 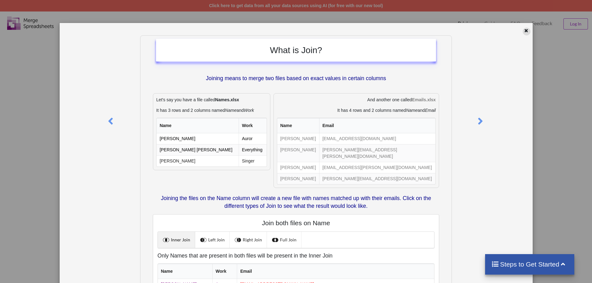 What do you see at coordinates (356, 100) in the screenshot?
I see `p: And another one called` at bounding box center [356, 100].